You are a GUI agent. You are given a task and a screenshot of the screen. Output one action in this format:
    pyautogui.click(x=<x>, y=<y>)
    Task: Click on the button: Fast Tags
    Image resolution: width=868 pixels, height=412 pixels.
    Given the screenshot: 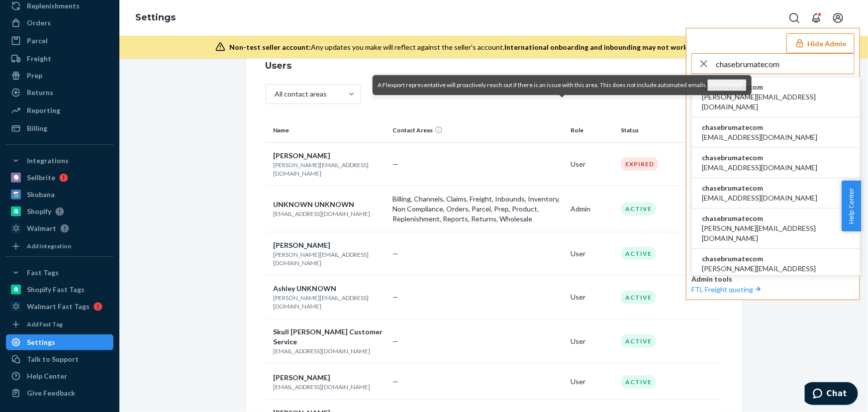 What is the action you would take?
    pyautogui.click(x=60, y=273)
    